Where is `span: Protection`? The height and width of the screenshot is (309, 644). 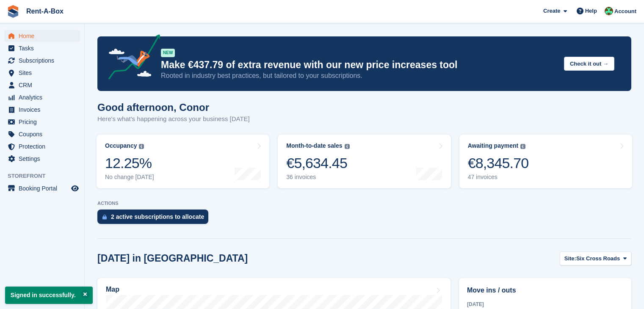 span: Protection is located at coordinates (44, 147).